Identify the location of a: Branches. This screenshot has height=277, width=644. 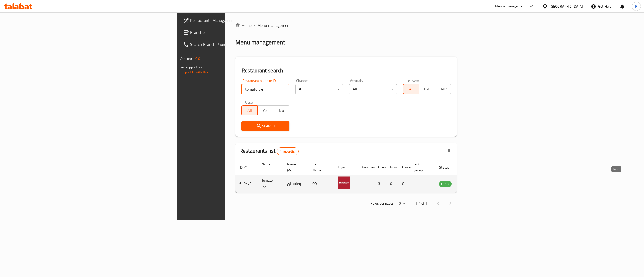
(232, 32).